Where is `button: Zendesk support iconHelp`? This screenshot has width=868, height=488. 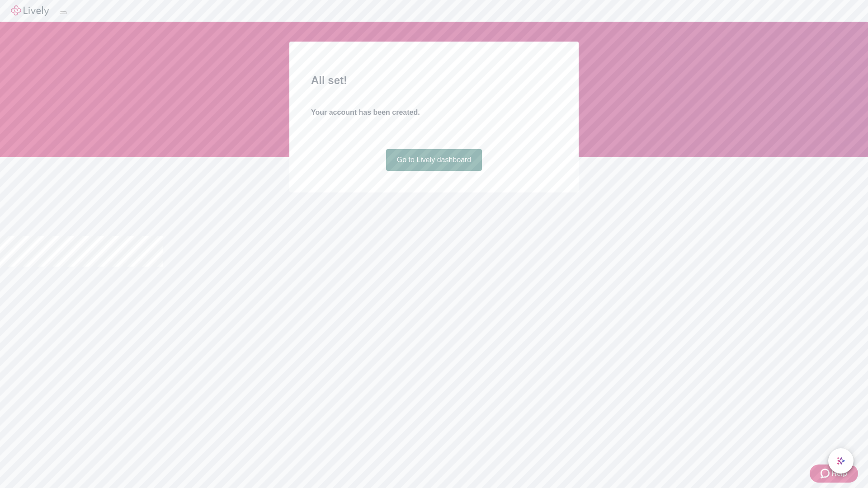 button: Zendesk support iconHelp is located at coordinates (834, 474).